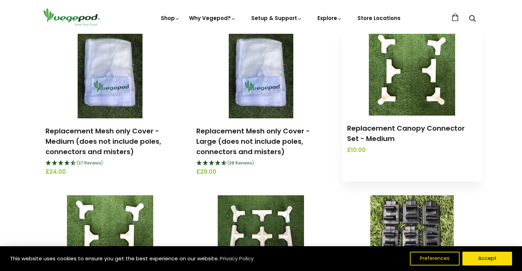 The width and height of the screenshot is (522, 271). Describe the element at coordinates (277, 18) in the screenshot. I see `a: Setup & Support` at that location.